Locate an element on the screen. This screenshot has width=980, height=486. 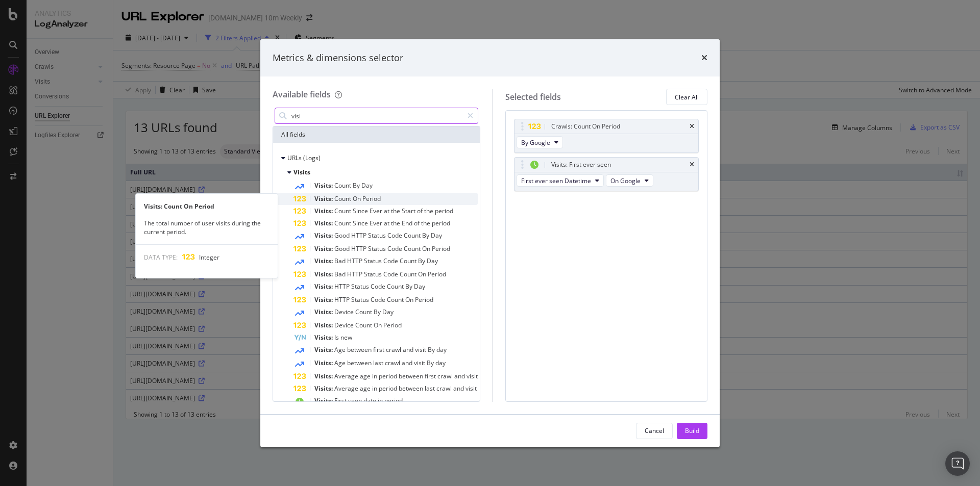
span: age is located at coordinates (366, 376).